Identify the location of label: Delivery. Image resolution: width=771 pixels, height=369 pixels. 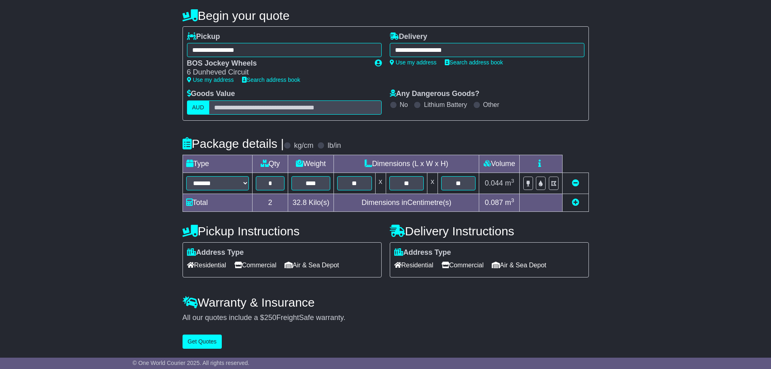
(409, 37).